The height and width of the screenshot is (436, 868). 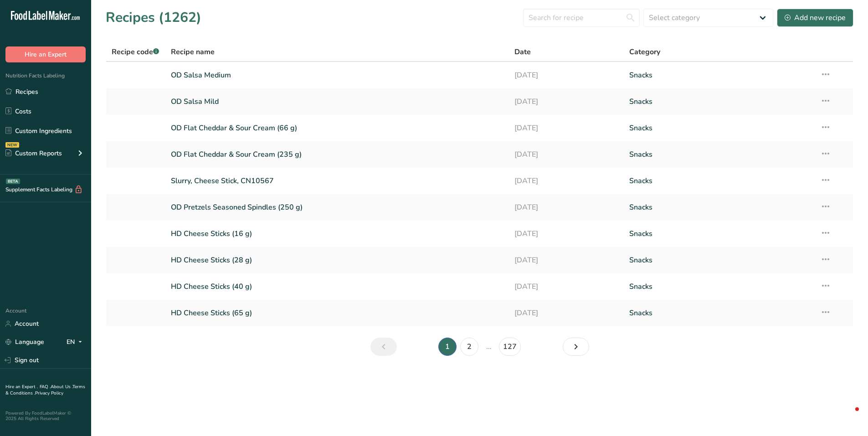 What do you see at coordinates (34, 153) in the screenshot?
I see `div: Custom Reports` at bounding box center [34, 153].